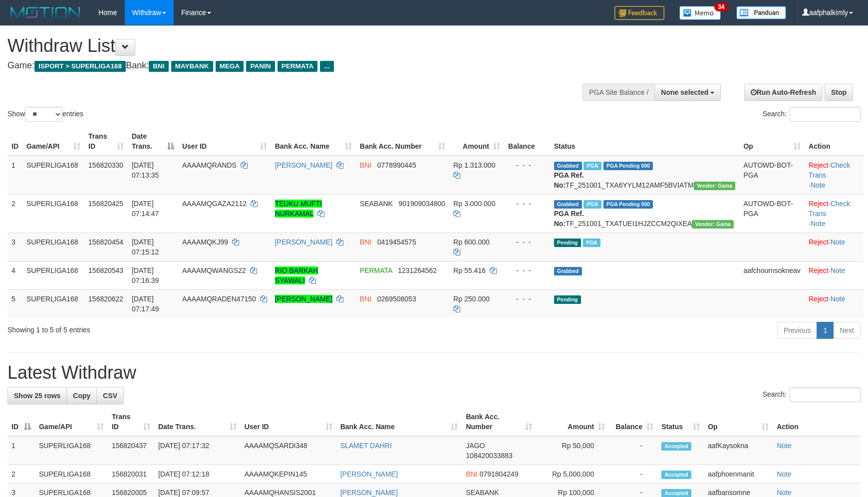 Image resolution: width=868 pixels, height=497 pixels. I want to click on a: Reject, so click(818, 204).